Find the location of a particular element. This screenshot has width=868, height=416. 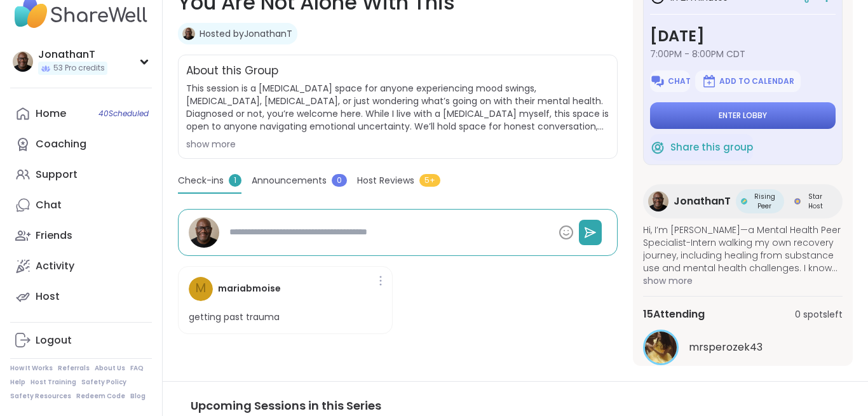

a: Activity is located at coordinates (81, 266).